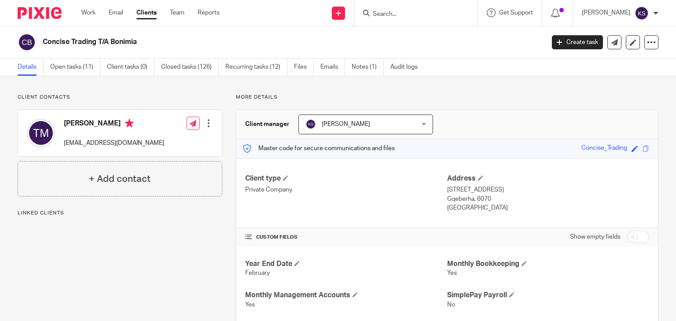 This screenshot has width=676, height=321. Describe the element at coordinates (120, 97) in the screenshot. I see `p: Client contacts` at that location.